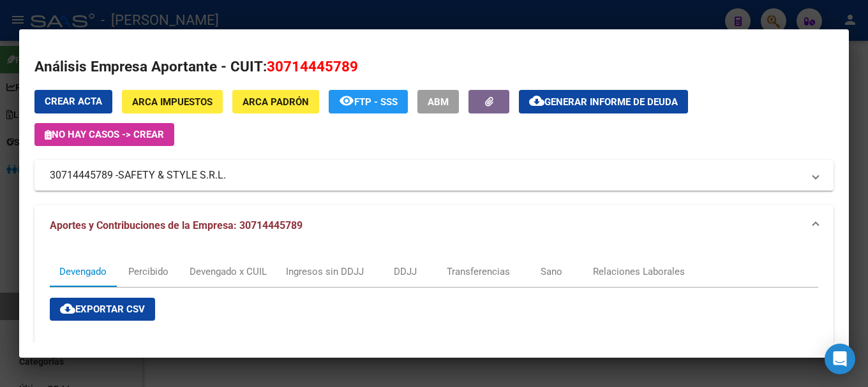  Describe the element at coordinates (73, 101) in the screenshot. I see `span: Crear Acta` at that location.